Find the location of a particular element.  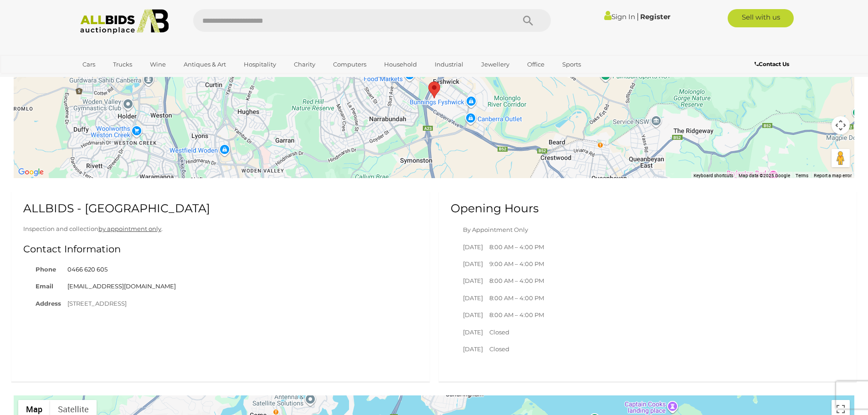

a: Computers is located at coordinates (350, 65).